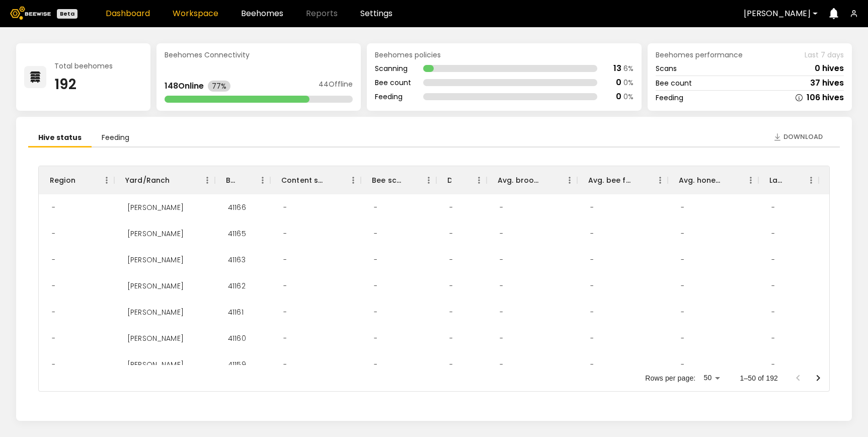 The width and height of the screenshot is (868, 437). Describe the element at coordinates (30, 13) in the screenshot. I see `img: Beewise logo` at that location.